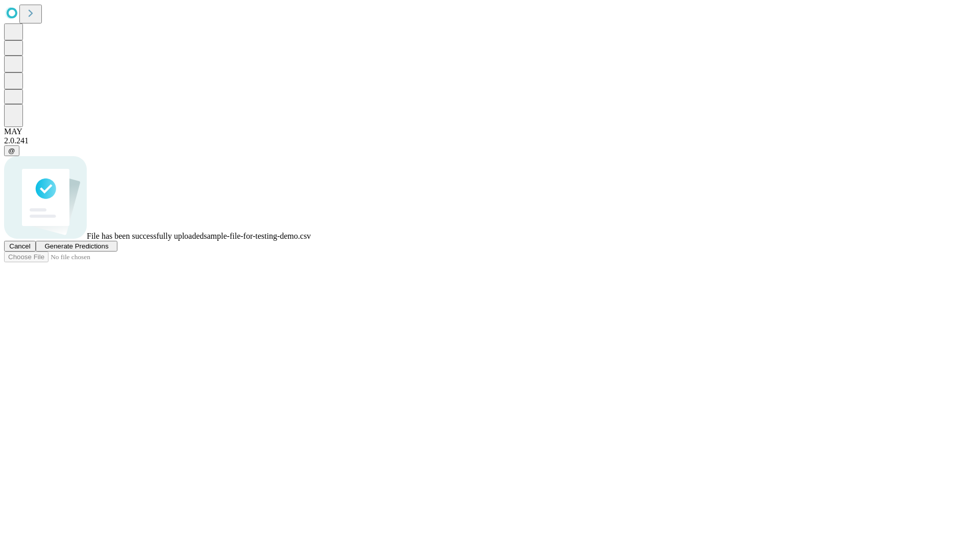 The width and height of the screenshot is (980, 551). What do you see at coordinates (76, 246) in the screenshot?
I see `span: Generate Predictions` at bounding box center [76, 246].